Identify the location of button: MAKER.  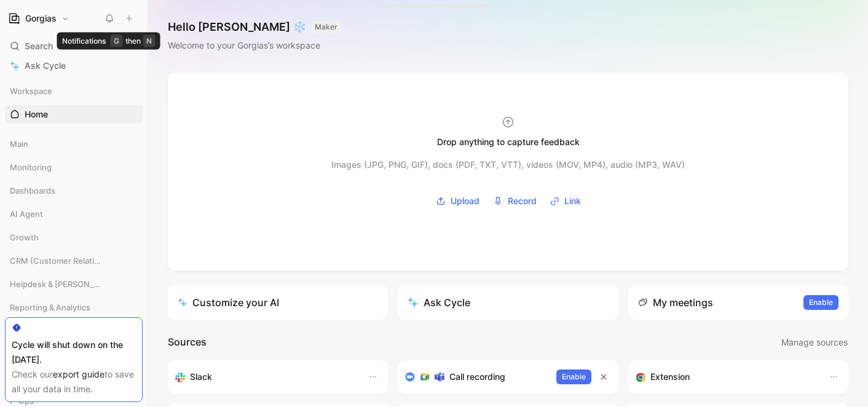
(326, 27).